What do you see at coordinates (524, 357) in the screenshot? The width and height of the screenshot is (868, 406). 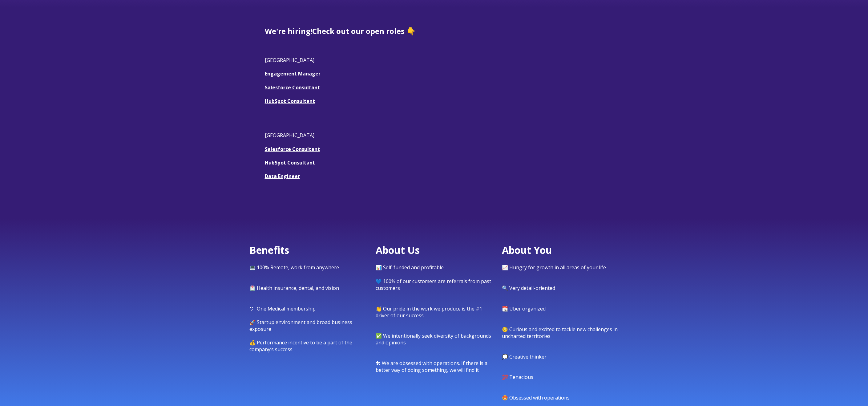 I see `span: 💭 Creative thinker` at bounding box center [524, 357].